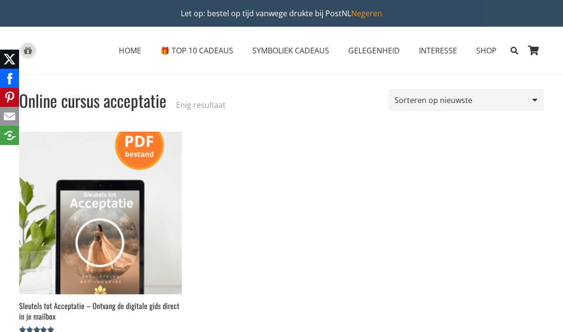  I want to click on a: Zoeken, so click(514, 51).